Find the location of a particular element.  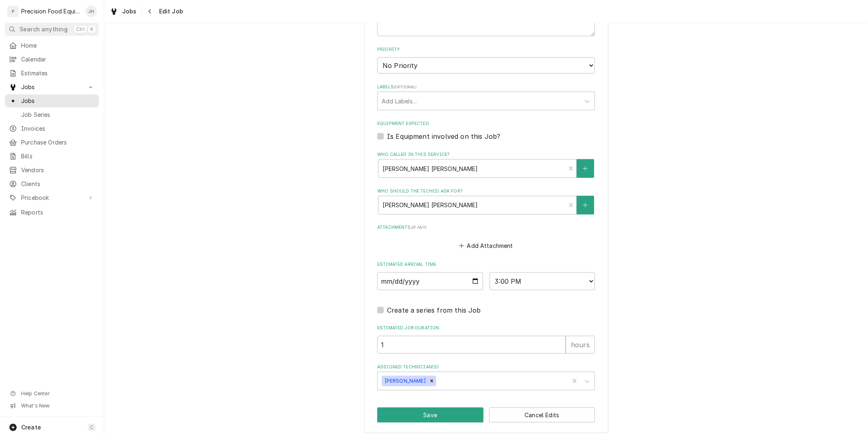

span: K is located at coordinates (92, 29).